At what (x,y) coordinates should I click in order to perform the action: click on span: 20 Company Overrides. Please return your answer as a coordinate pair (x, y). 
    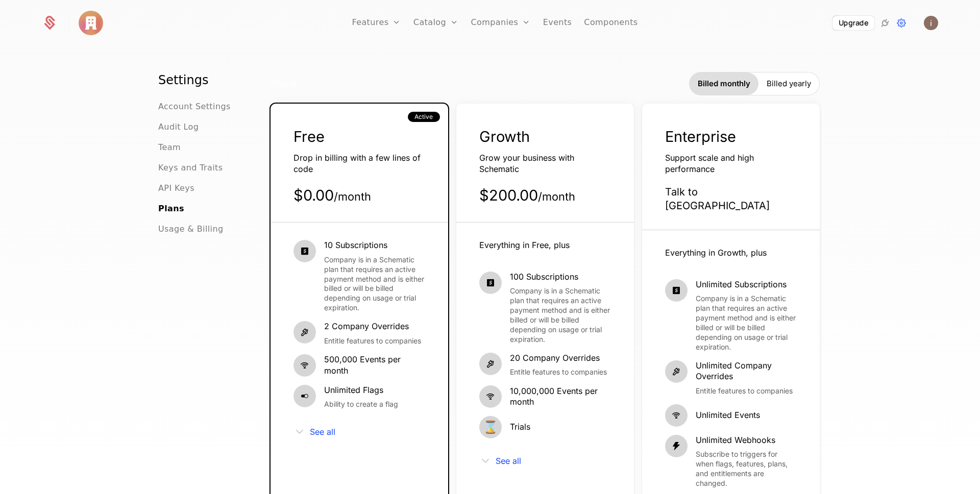
    Looking at the image, I should click on (559, 358).